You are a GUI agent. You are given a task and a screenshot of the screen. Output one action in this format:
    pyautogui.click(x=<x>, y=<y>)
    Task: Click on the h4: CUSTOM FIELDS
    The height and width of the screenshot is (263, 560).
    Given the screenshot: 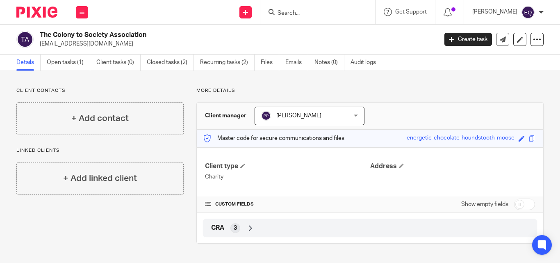 What is the action you would take?
    pyautogui.click(x=287, y=204)
    